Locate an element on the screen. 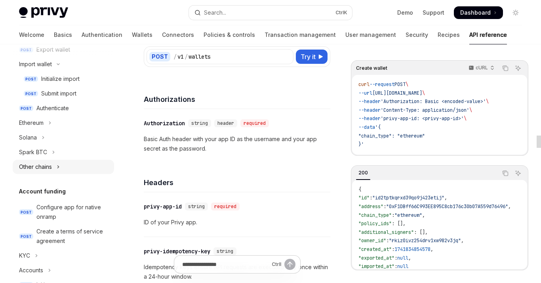 The width and height of the screenshot is (541, 283). span: null is located at coordinates (403, 258).